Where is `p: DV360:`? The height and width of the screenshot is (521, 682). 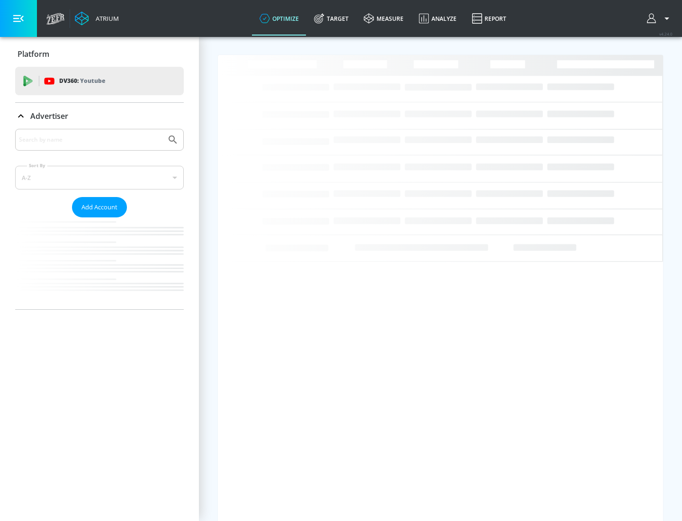
p: DV360: is located at coordinates (82, 81).